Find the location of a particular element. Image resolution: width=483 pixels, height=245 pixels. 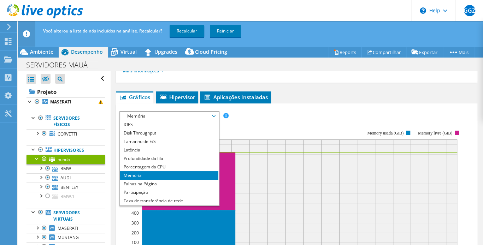

li: Porcentagem da CPU is located at coordinates (169, 167).